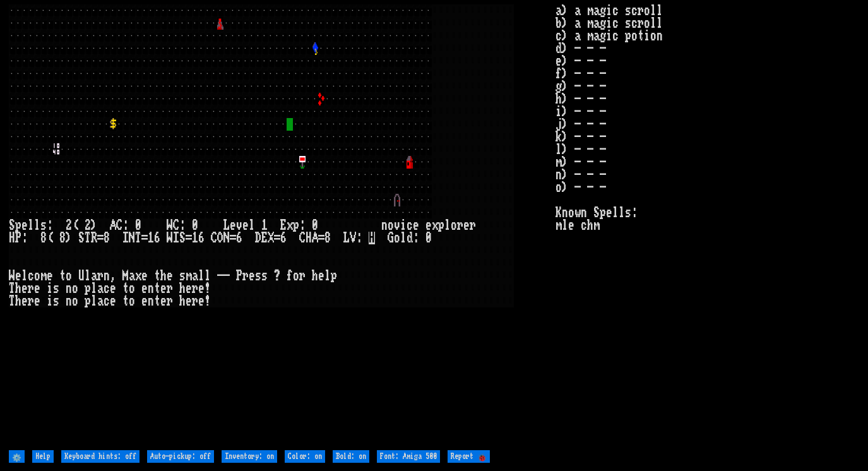 This screenshot has height=471, width=868. I want to click on input: Bold: on, so click(351, 456).